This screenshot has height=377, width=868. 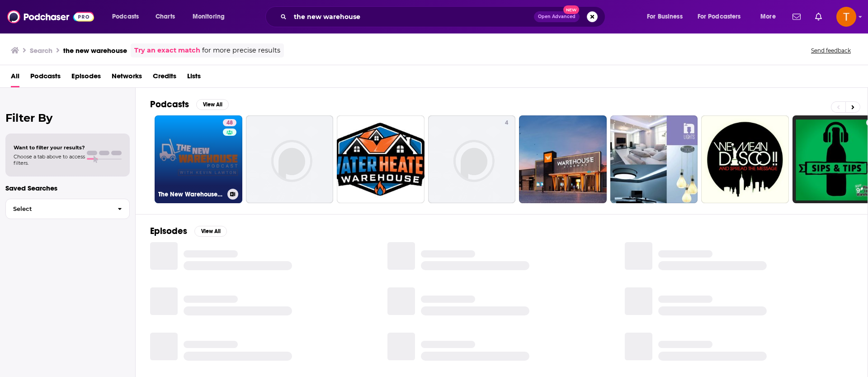 What do you see at coordinates (86, 78) in the screenshot?
I see `a: Episodes` at bounding box center [86, 78].